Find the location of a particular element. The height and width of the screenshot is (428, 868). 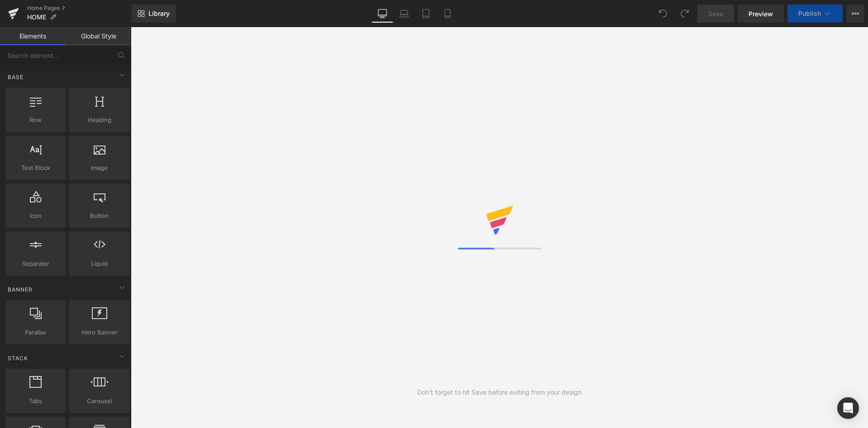

span: Base is located at coordinates (15, 77).